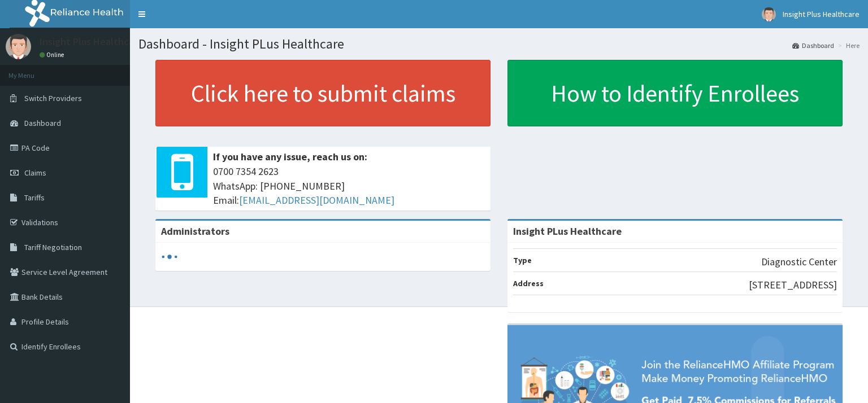  What do you see at coordinates (822, 14) in the screenshot?
I see `span: Insight Plus Healthcare` at bounding box center [822, 14].